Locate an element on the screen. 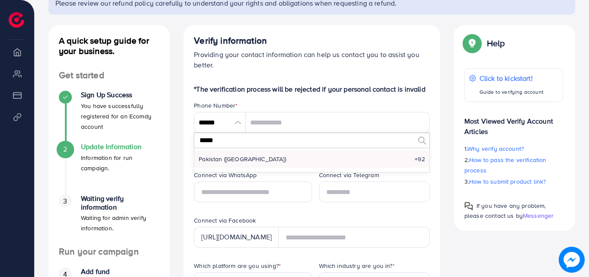  span: 3 is located at coordinates (65, 201).